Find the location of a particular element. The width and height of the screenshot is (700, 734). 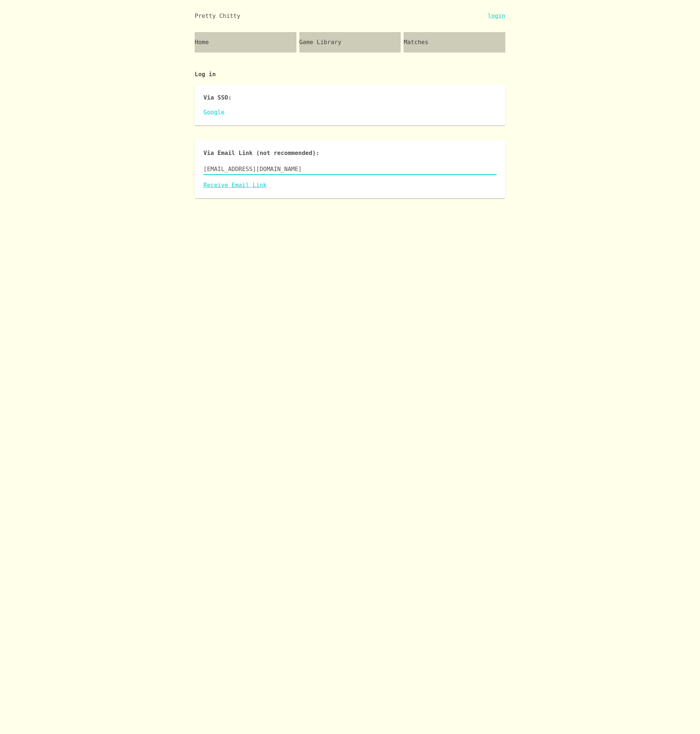

div: Pretty Chitty is located at coordinates (217, 16).